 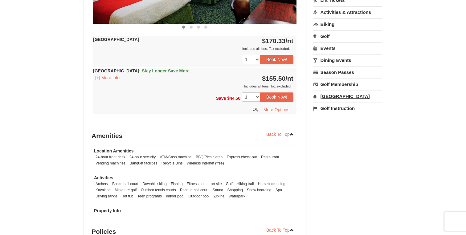 What do you see at coordinates (177, 184) in the screenshot?
I see `li: Fishing` at bounding box center [177, 184].